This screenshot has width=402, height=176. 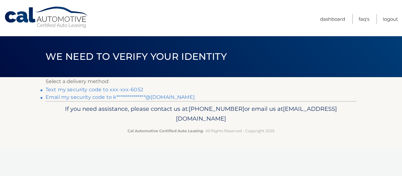 I want to click on strong: Cal Automotive Certified Auto Leasing, so click(x=165, y=130).